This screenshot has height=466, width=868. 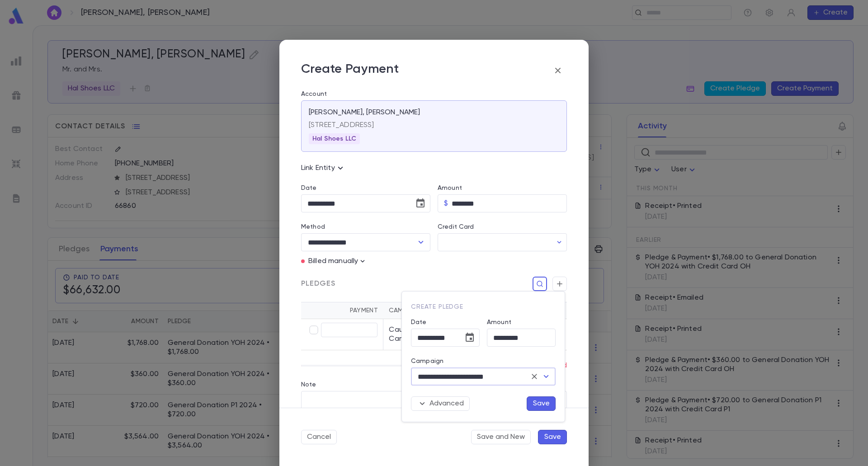 I want to click on button: Clear, so click(x=534, y=377).